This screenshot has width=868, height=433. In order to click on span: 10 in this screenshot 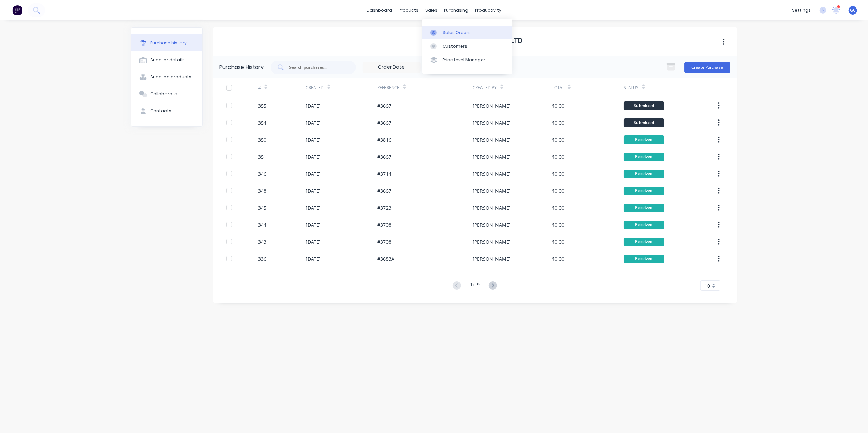, I will do `click(708, 286)`.